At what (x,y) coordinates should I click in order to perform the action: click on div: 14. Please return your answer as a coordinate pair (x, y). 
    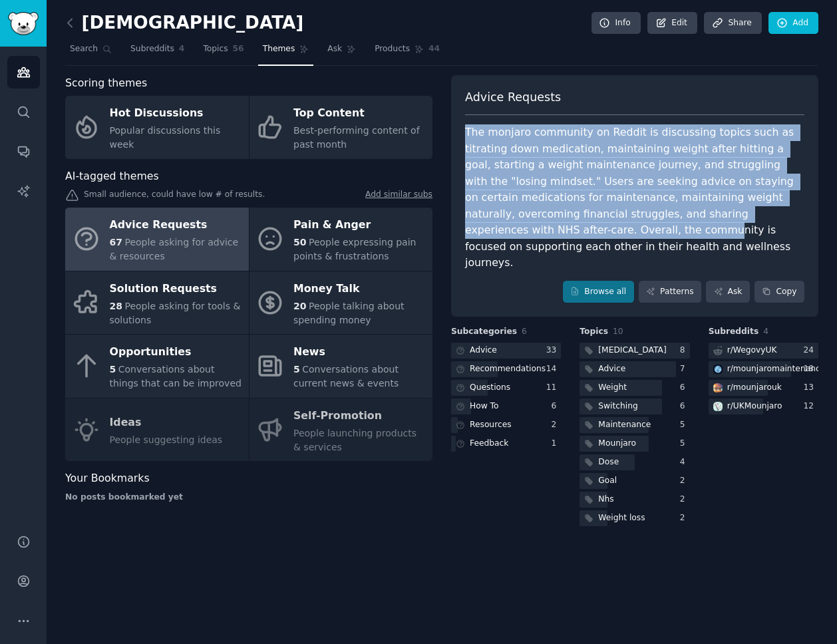
    Looking at the image, I should click on (554, 369).